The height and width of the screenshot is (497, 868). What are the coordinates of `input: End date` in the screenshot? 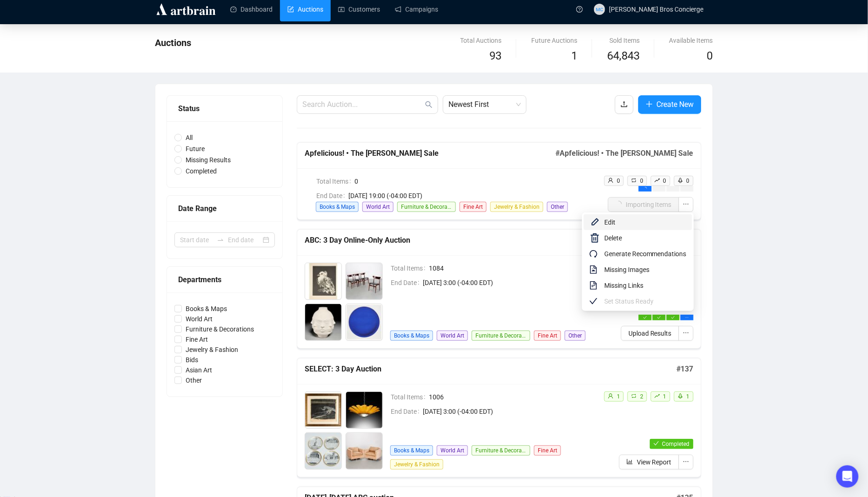 It's located at (244, 240).